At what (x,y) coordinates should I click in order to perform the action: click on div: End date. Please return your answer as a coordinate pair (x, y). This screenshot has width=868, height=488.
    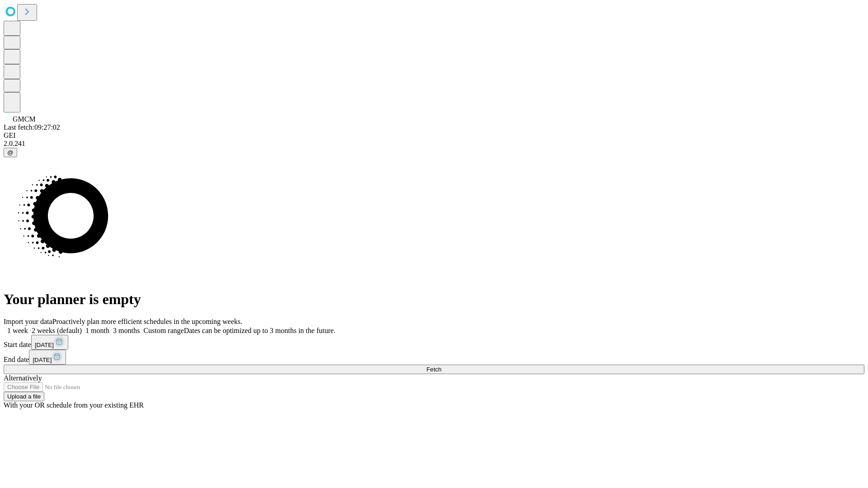
    Looking at the image, I should click on (434, 357).